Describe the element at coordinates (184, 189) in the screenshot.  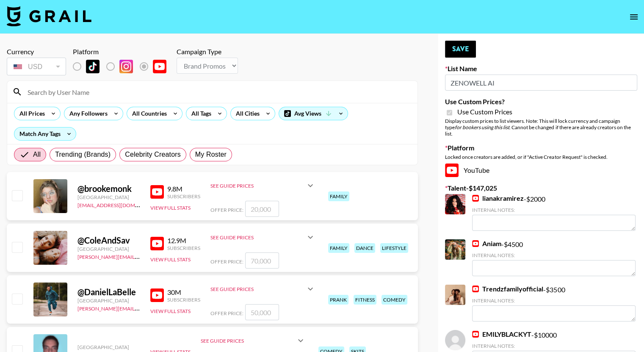
I see `div: 9.8M` at that location.